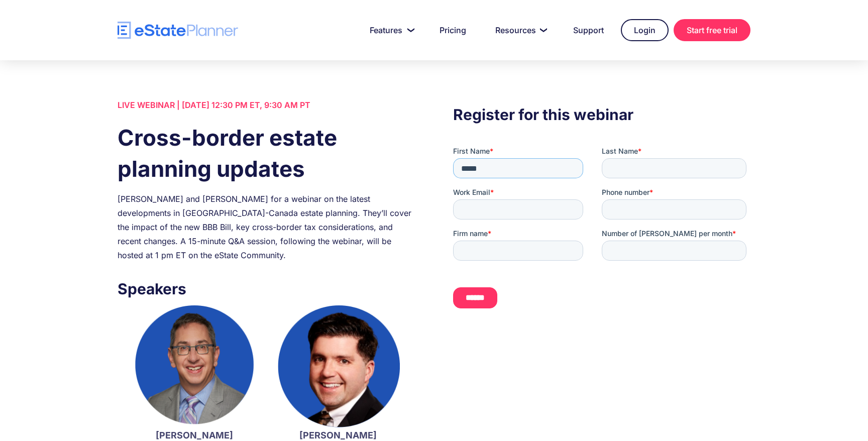 This screenshot has width=868, height=441. I want to click on span: Last Name, so click(167, 4).